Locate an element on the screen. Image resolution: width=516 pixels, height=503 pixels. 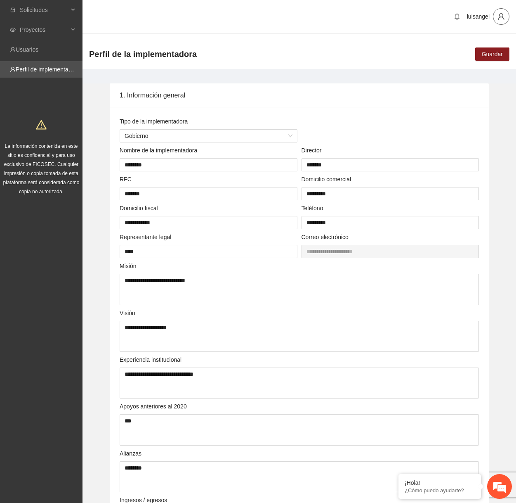
p: ¿Cómo puedo ayudarte? is located at coordinates (440, 490).